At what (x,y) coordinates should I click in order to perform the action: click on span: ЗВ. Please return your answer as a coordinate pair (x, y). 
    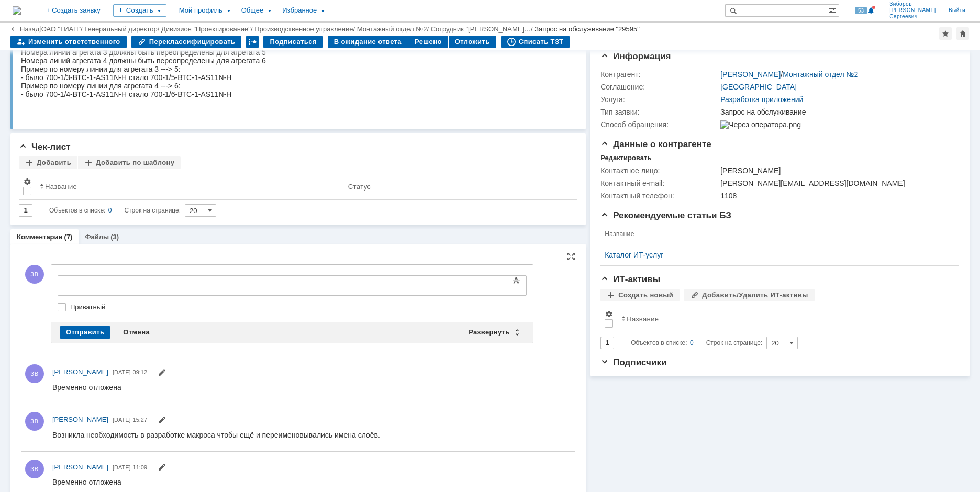
    Looking at the image, I should click on (35, 274).